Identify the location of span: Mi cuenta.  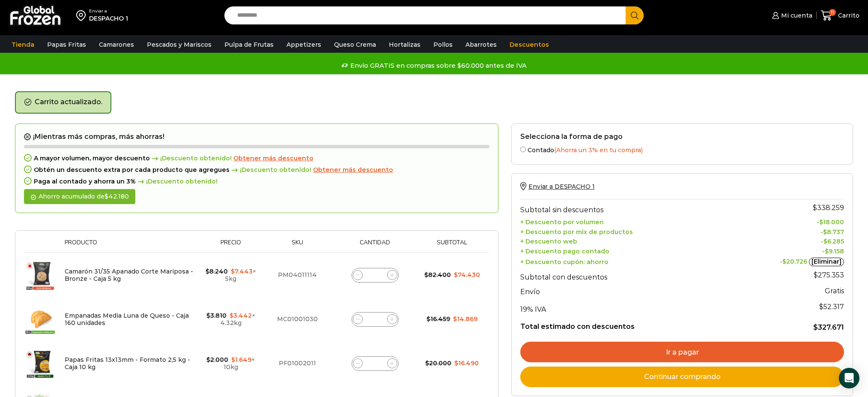
(795, 16).